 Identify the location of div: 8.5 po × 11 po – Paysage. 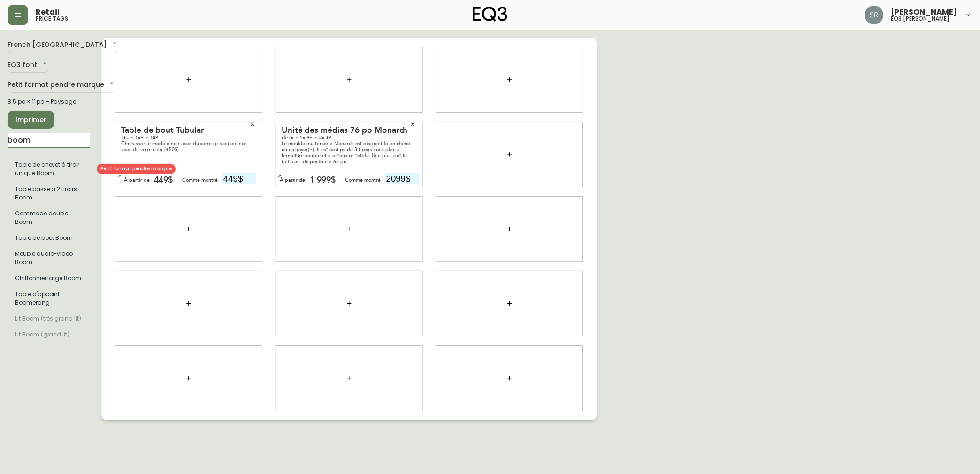
(49, 102).